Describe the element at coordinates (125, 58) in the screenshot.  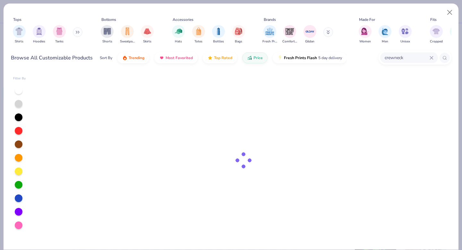
I see `img: trending.gif` at that location.